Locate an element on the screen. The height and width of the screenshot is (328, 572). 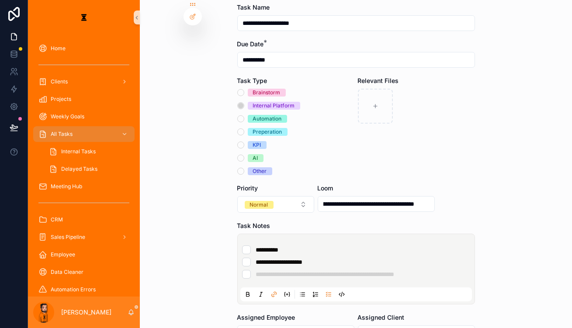
span: Priority is located at coordinates (248, 188).